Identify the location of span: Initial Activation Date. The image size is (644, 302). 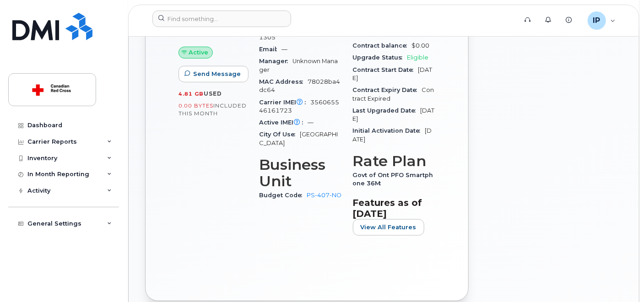
(389, 130).